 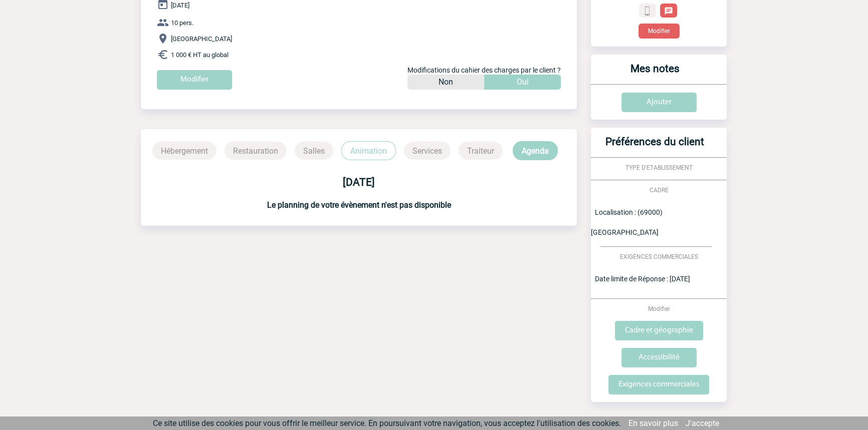 I want to click on p: Salles, so click(x=313, y=151).